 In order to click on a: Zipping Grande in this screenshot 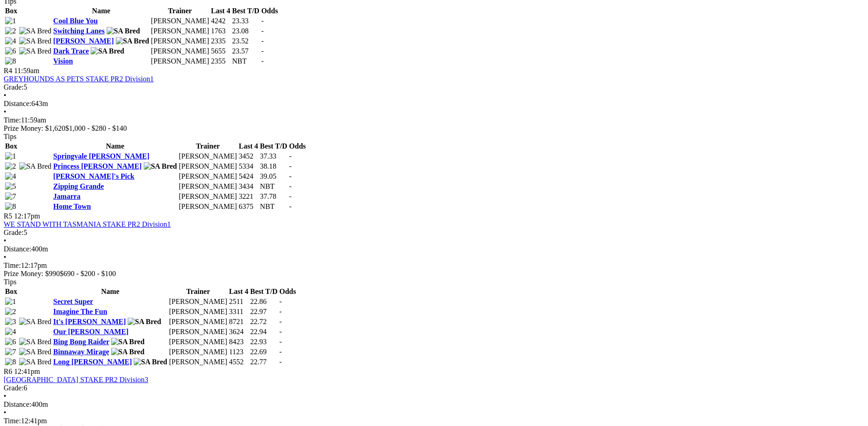, I will do `click(78, 186)`.